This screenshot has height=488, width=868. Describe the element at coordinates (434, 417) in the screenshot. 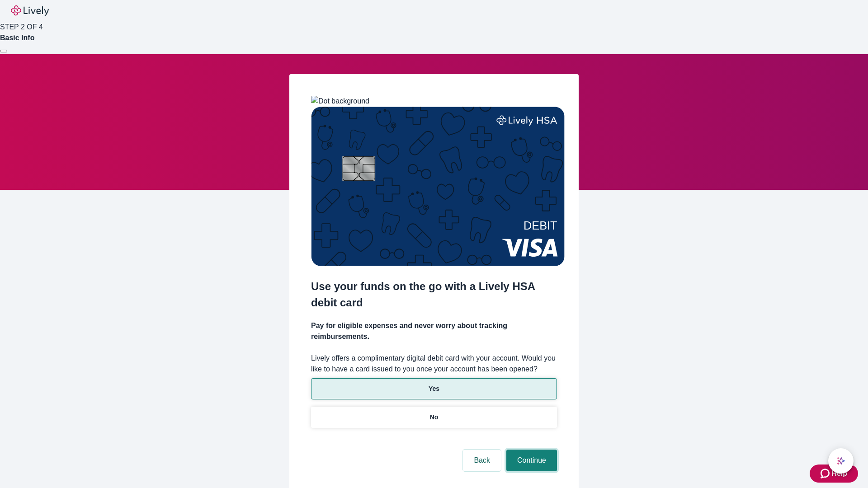

I see `button: No` at that location.